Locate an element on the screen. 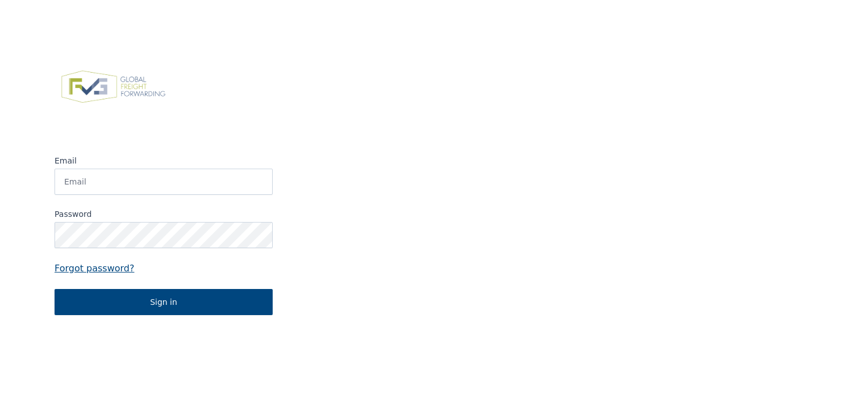 Image resolution: width=868 pixels, height=419 pixels. a: Forgot password? is located at coordinates (163, 268).